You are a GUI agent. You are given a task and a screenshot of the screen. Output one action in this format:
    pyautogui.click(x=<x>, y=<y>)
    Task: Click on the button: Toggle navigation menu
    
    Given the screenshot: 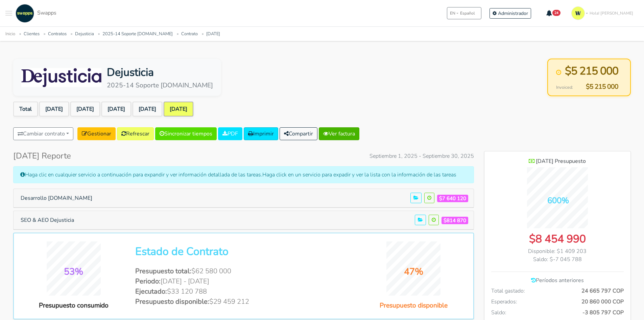 What is the action you would take?
    pyautogui.click(x=9, y=13)
    